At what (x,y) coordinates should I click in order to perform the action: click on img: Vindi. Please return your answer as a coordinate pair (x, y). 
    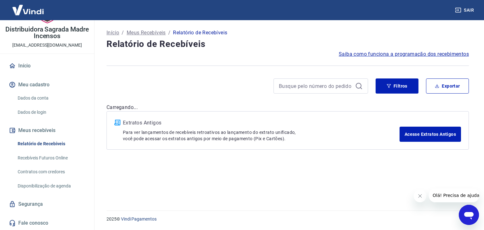
    Looking at the image, I should click on (28, 10).